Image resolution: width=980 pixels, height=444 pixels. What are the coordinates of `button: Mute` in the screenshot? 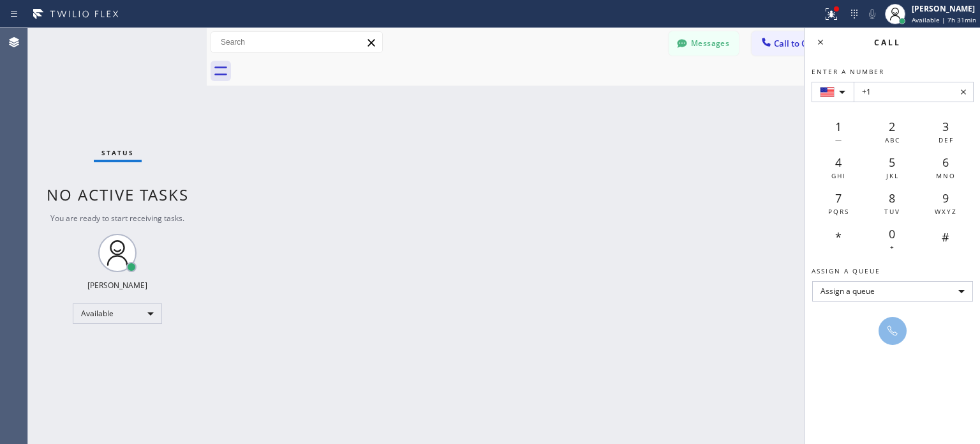 It's located at (872, 14).